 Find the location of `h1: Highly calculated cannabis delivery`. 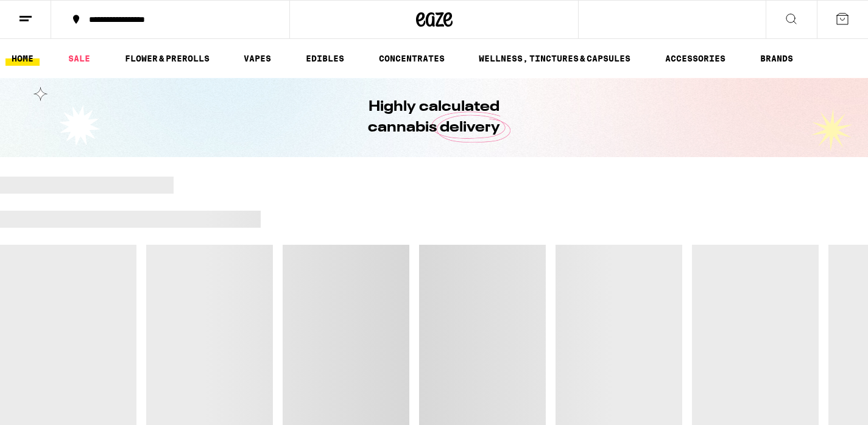

h1: Highly calculated cannabis delivery is located at coordinates (434, 118).